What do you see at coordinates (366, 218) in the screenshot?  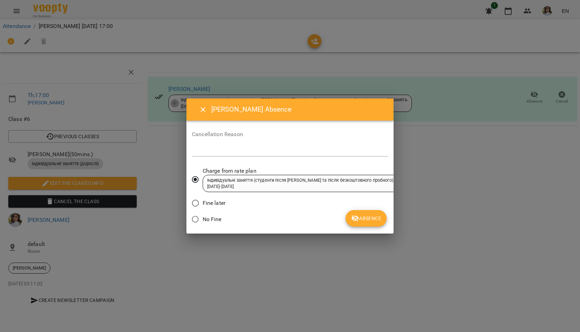 I see `span: Absence` at bounding box center [366, 218].